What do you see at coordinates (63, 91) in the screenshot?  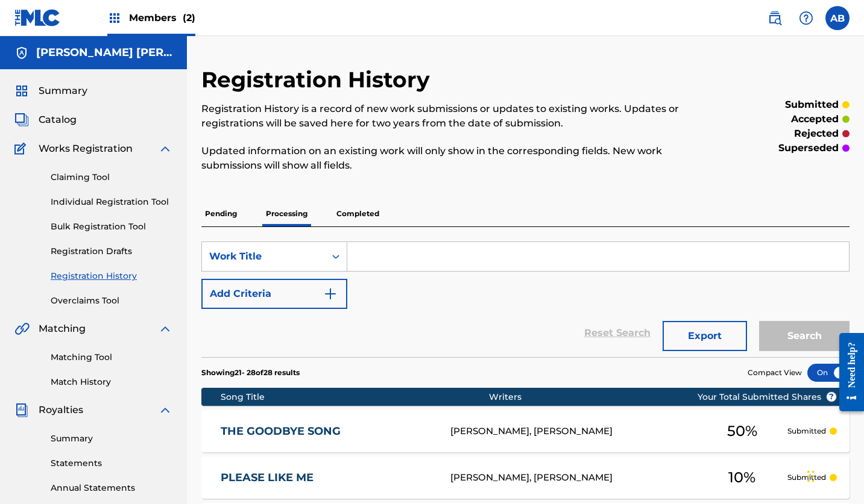 I see `span: Summary` at bounding box center [63, 91].